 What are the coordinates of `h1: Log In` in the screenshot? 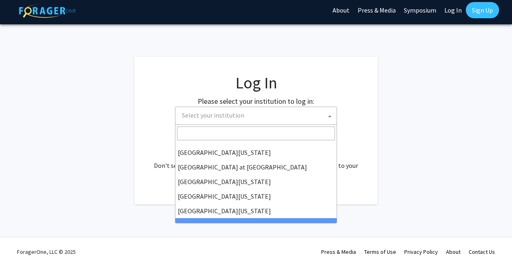 It's located at (256, 83).